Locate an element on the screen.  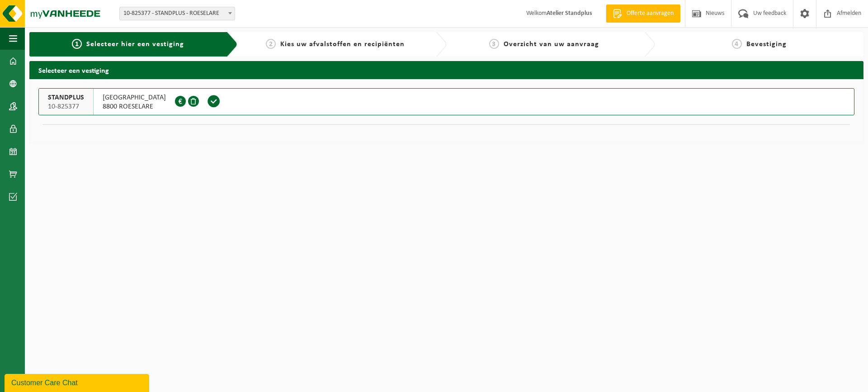
div: Customer Care Chat is located at coordinates (72, 11).